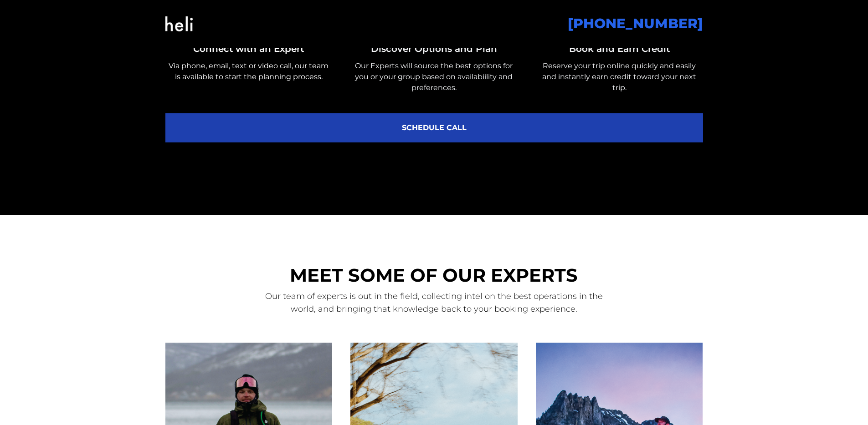  What do you see at coordinates (434, 128) in the screenshot?
I see `a: SCHEDULE CALL` at bounding box center [434, 128].